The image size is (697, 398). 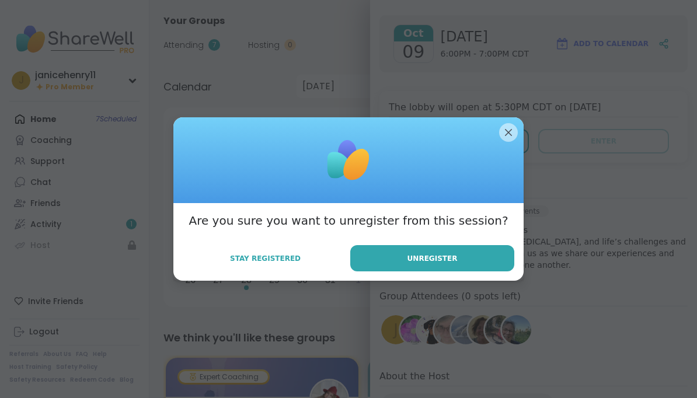 What do you see at coordinates (265, 259) in the screenshot?
I see `span: Stay Registered` at bounding box center [265, 259].